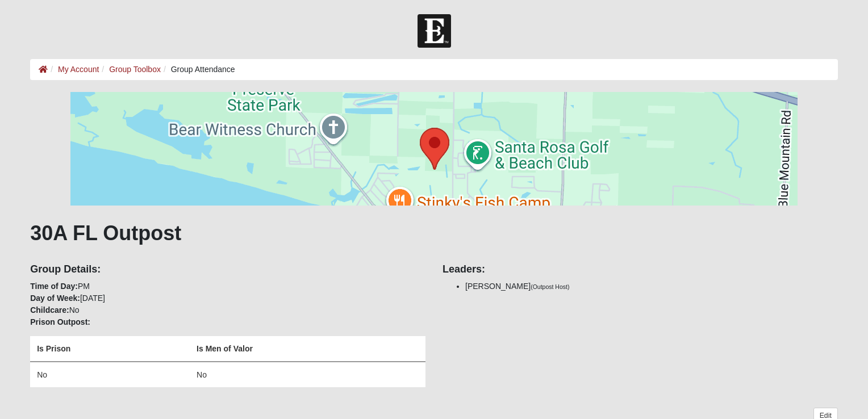  I want to click on h4: Leaders:, so click(641, 270).